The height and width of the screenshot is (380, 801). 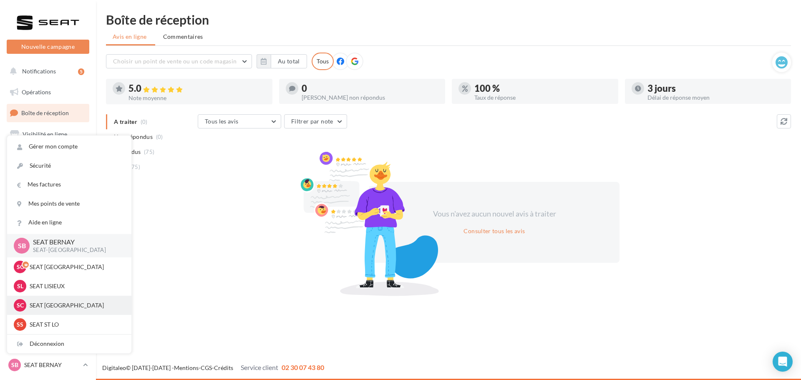 What do you see at coordinates (186, 367) in the screenshot?
I see `a: Mentions` at bounding box center [186, 367].